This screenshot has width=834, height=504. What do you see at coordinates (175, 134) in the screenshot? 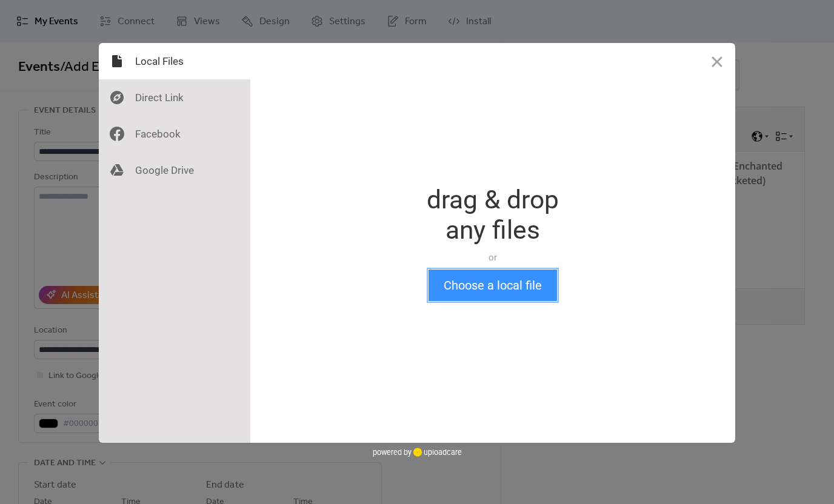
I see `div: Facebook` at bounding box center [175, 134].